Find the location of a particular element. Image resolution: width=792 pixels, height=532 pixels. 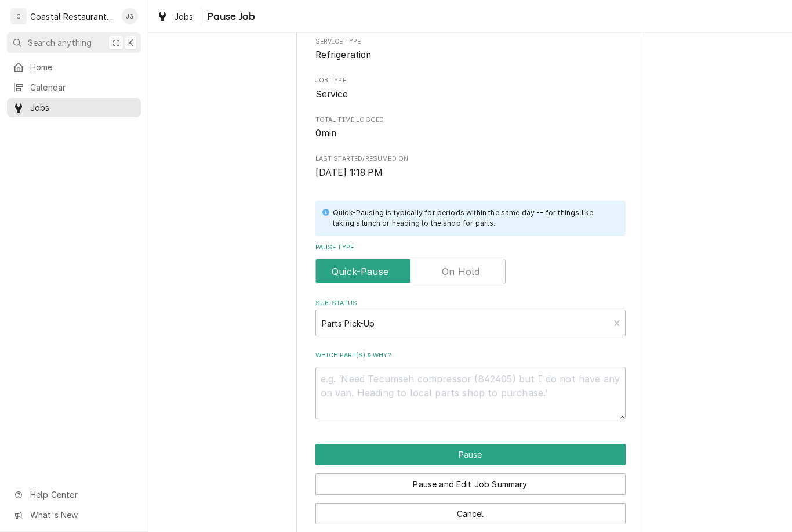

div: Sub-Status is located at coordinates (470, 317).